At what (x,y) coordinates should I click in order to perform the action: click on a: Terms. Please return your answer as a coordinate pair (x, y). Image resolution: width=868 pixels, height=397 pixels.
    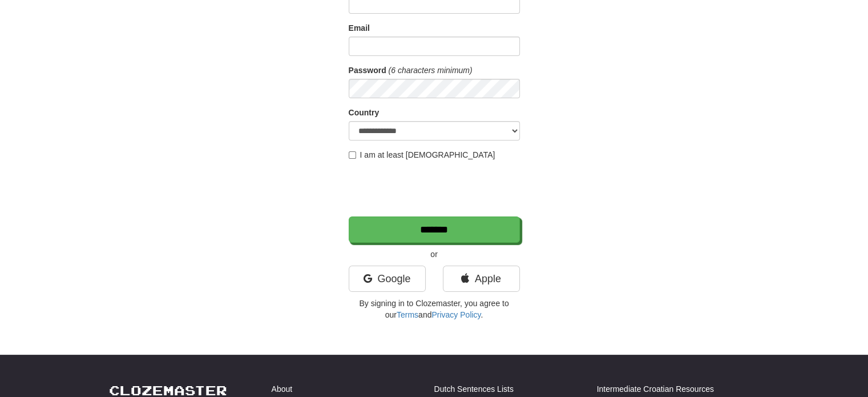
    Looking at the image, I should click on (407, 314).